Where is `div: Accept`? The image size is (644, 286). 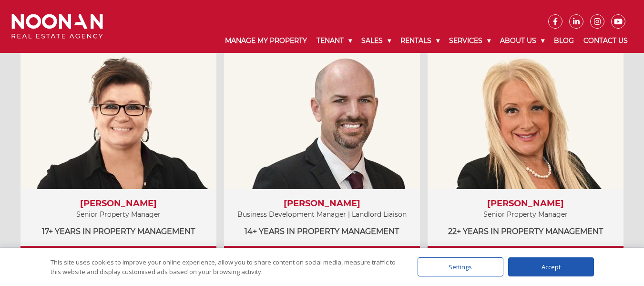 div: Accept is located at coordinates (551, 267).